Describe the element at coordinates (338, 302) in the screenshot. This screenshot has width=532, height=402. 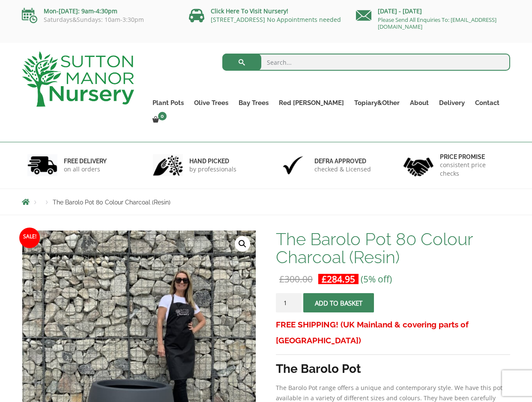
I see `button: Add to basket` at that location.